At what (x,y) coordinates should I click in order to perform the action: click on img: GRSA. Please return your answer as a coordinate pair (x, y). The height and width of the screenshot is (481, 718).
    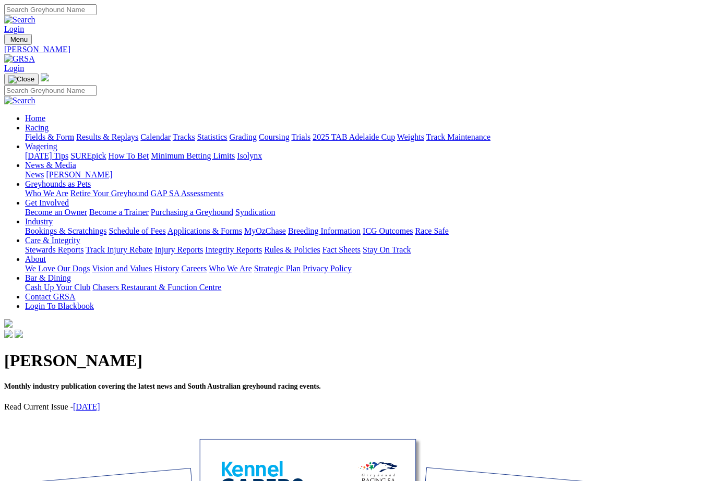
    Looking at the image, I should click on (19, 59).